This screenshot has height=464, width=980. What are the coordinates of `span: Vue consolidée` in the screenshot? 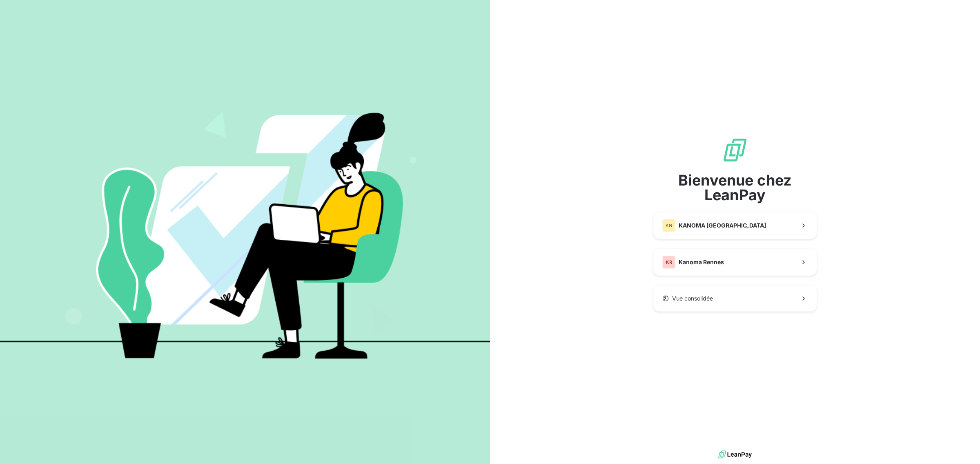 It's located at (693, 298).